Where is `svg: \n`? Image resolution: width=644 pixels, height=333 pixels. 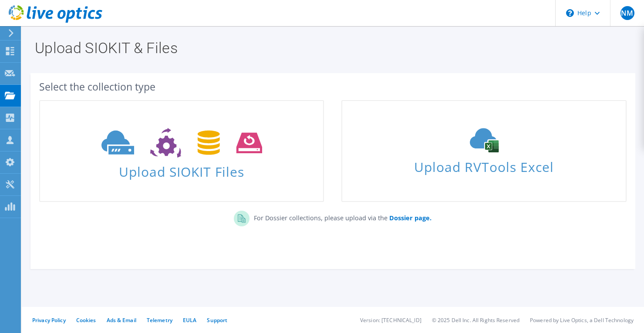 svg: \n is located at coordinates (571, 13).